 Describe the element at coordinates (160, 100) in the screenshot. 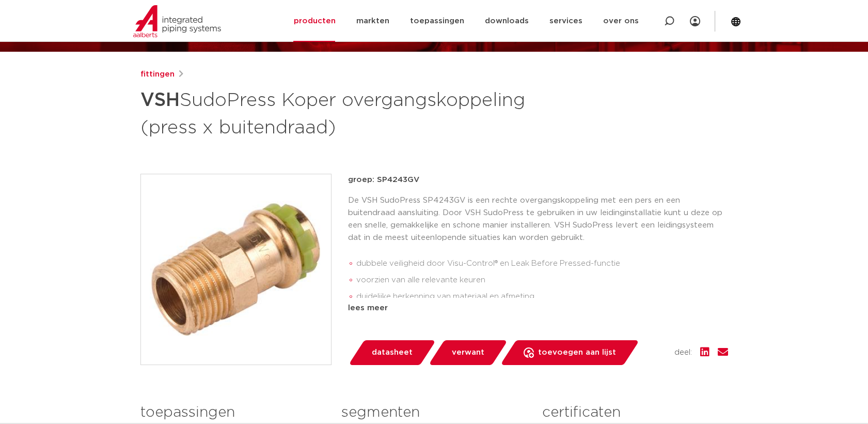

I see `strong: VSH` at that location.